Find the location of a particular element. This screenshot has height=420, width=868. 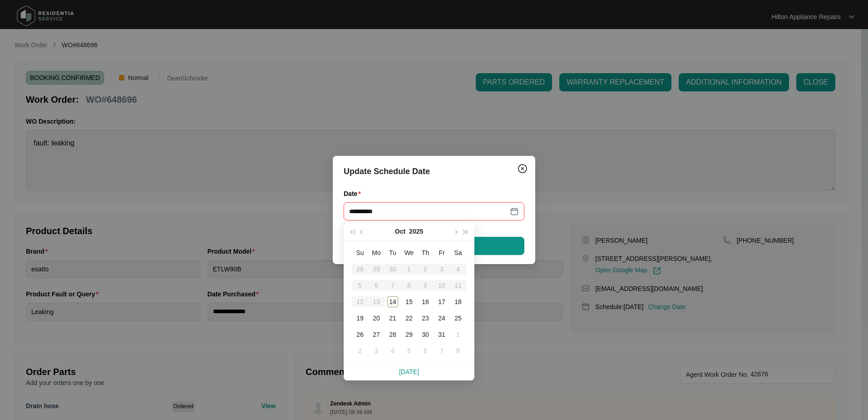

th: Fr is located at coordinates (442, 253).